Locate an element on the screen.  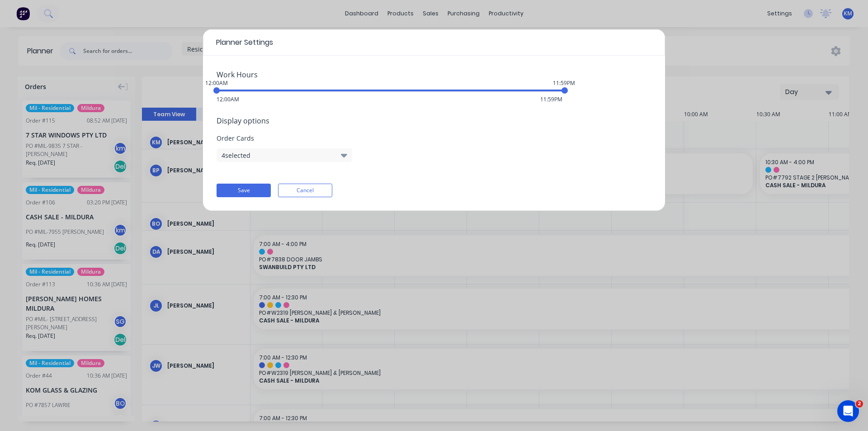
span: Order Cards is located at coordinates (434, 138).